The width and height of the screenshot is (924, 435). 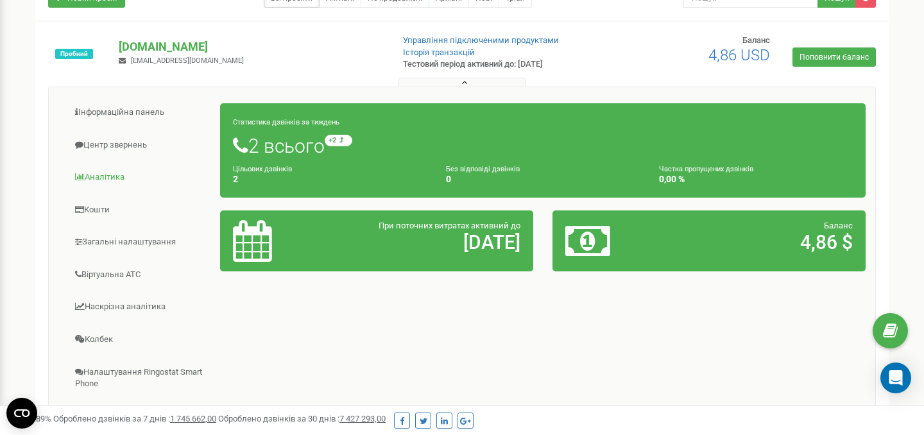 I want to click on a: Загальні налаштування, so click(x=139, y=242).